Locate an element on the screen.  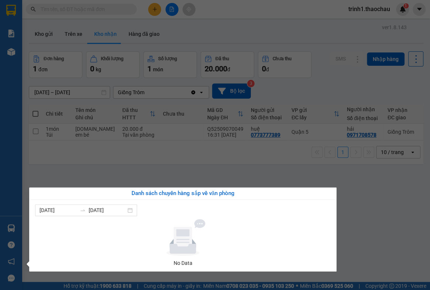
div: Danh sách chuyến hàng sắp về văn phòng is located at coordinates (183, 193).